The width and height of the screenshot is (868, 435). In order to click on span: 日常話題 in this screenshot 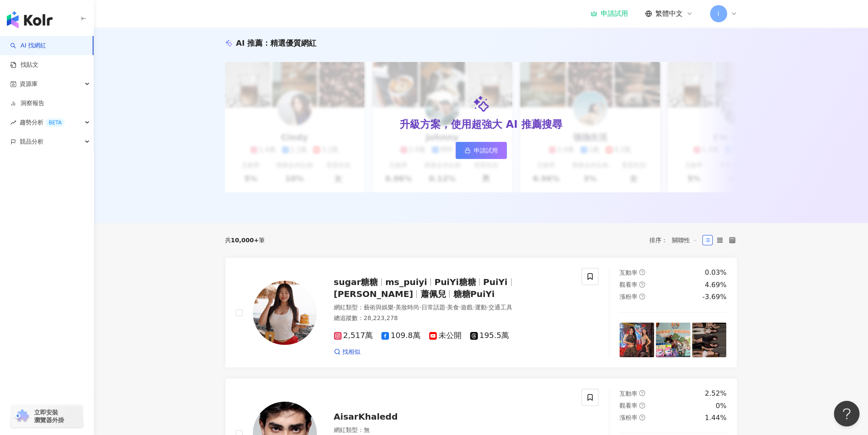, I will do `click(433, 307)`.